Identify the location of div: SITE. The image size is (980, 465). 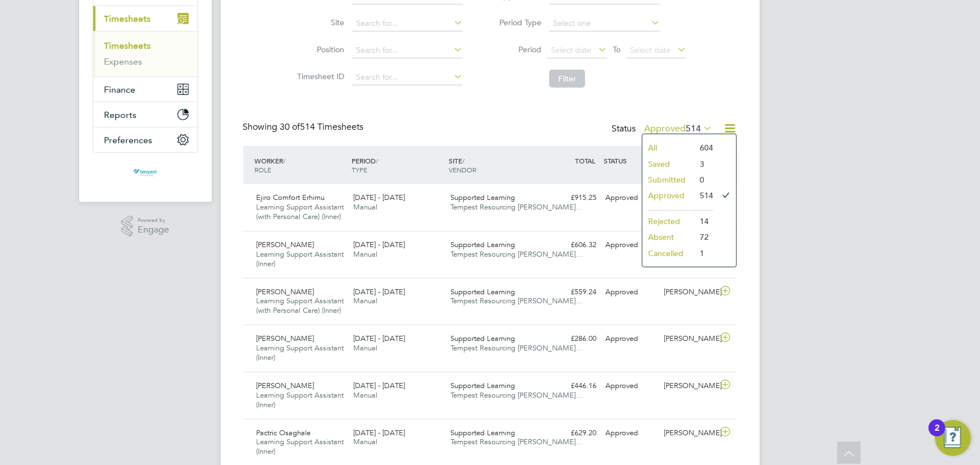
(494, 165).